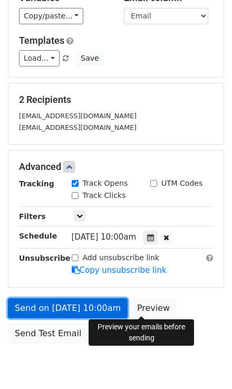 This screenshot has width=232, height=389. I want to click on h5: 2 Recipients, so click(116, 100).